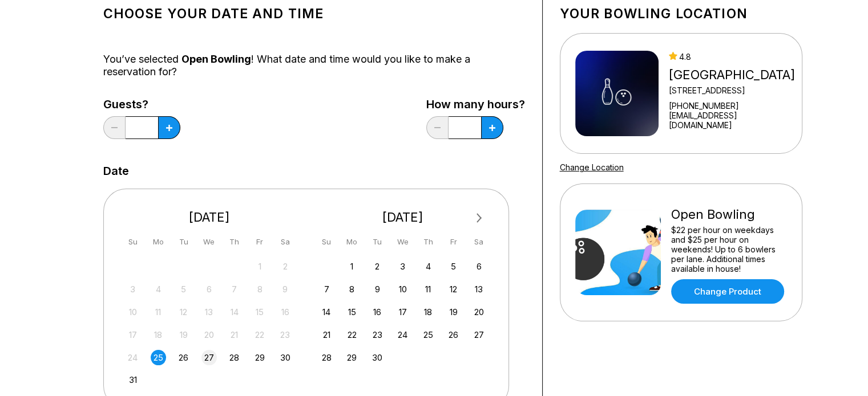 The width and height of the screenshot is (868, 396). I want to click on div: Not available Thursday, August 21st, 2025, so click(234, 335).